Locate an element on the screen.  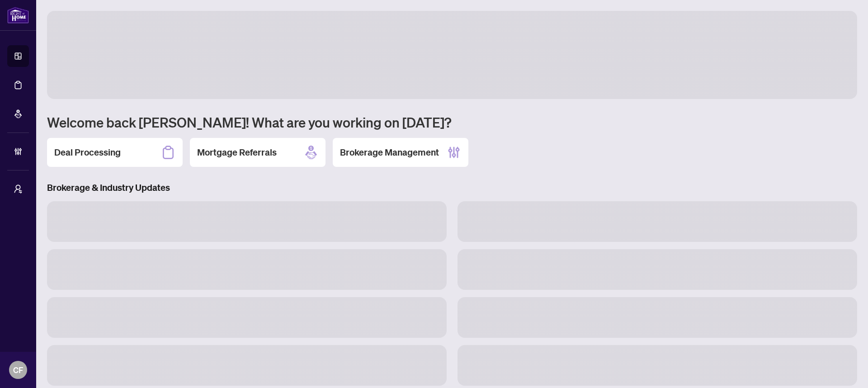
h2: Mortgage Referrals is located at coordinates (237, 152).